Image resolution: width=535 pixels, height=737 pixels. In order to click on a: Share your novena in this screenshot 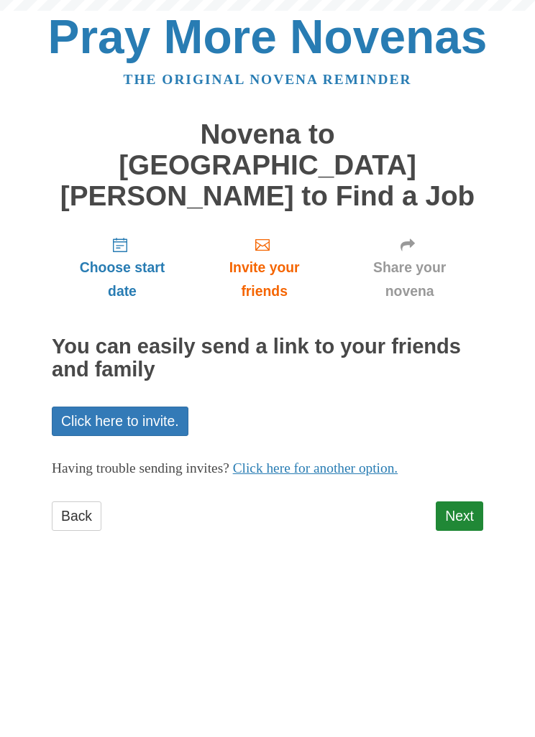, I will do `click(409, 268)`.